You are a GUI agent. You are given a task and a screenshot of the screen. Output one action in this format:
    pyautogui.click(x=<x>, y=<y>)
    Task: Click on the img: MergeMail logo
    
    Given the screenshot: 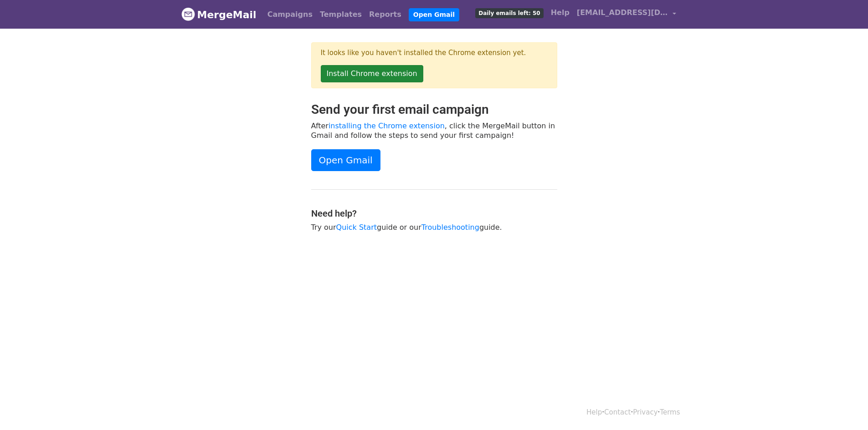 What is the action you would take?
    pyautogui.click(x=188, y=14)
    